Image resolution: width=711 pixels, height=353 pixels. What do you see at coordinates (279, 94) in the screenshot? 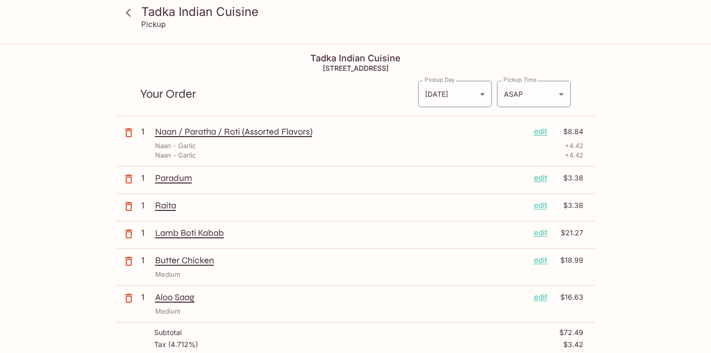
I see `p: Your Order` at bounding box center [279, 94].